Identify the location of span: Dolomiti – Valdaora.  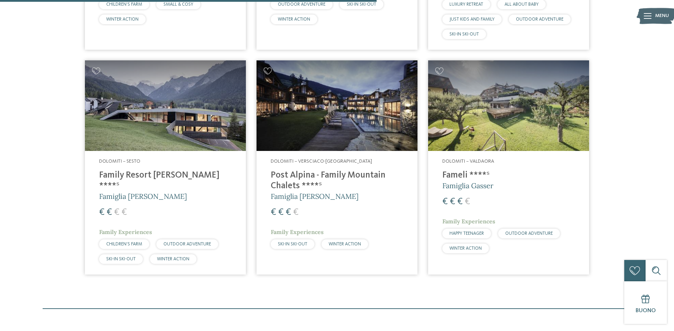
(469, 161).